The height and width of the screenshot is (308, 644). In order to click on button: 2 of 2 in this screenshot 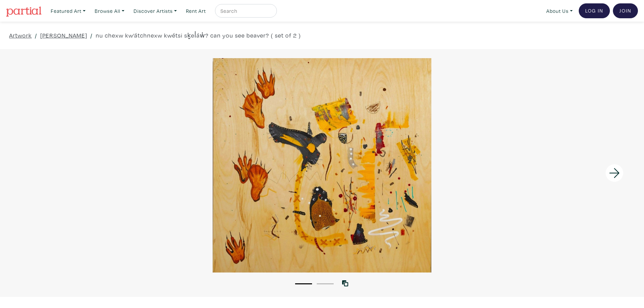, I will do `click(325, 284)`.